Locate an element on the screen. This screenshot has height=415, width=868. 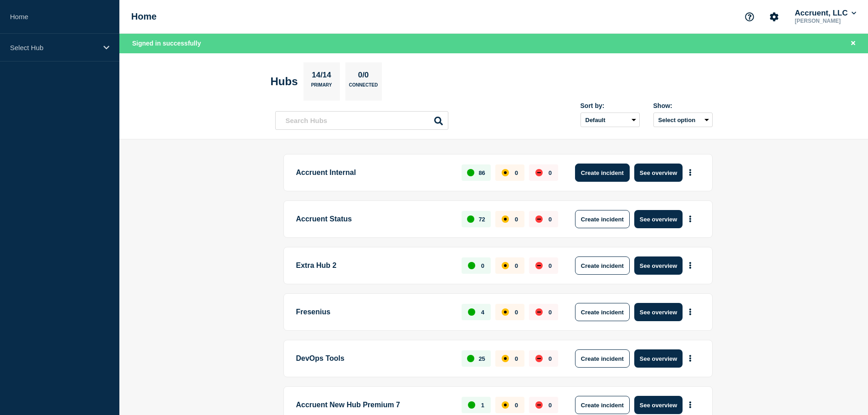
button: Support is located at coordinates (749, 17).